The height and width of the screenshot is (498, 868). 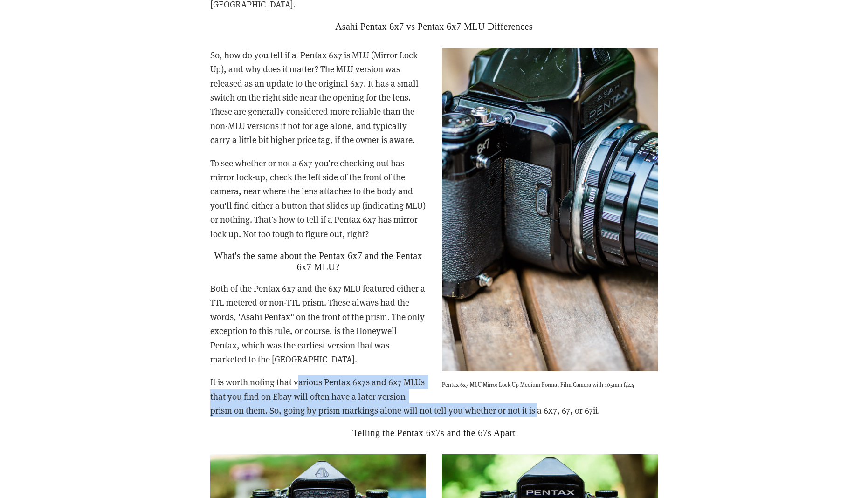 I want to click on p: So, how do you tell if a Pentax 6x7 is MLU (Mirror Lock Up), and why does it matter? The MLU vers..., so click(x=434, y=98).